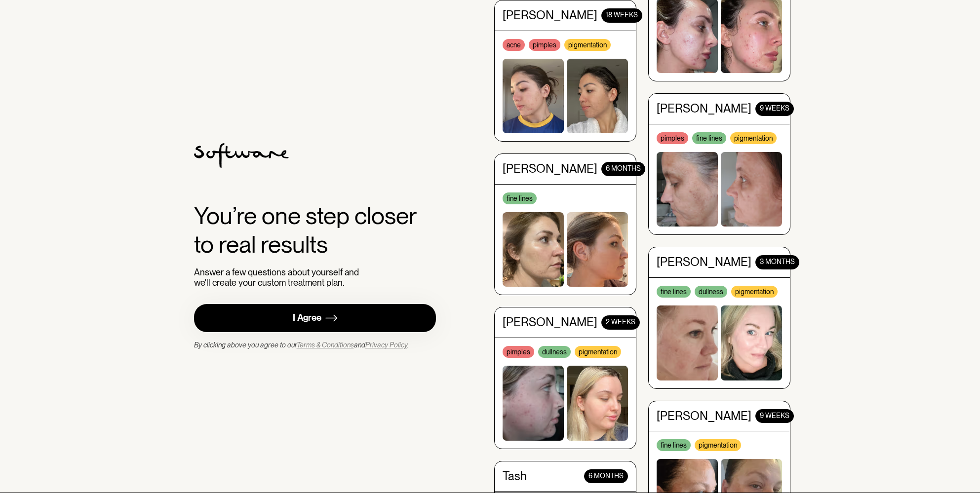  What do you see at coordinates (515, 472) in the screenshot?
I see `div: Tash` at bounding box center [515, 472].